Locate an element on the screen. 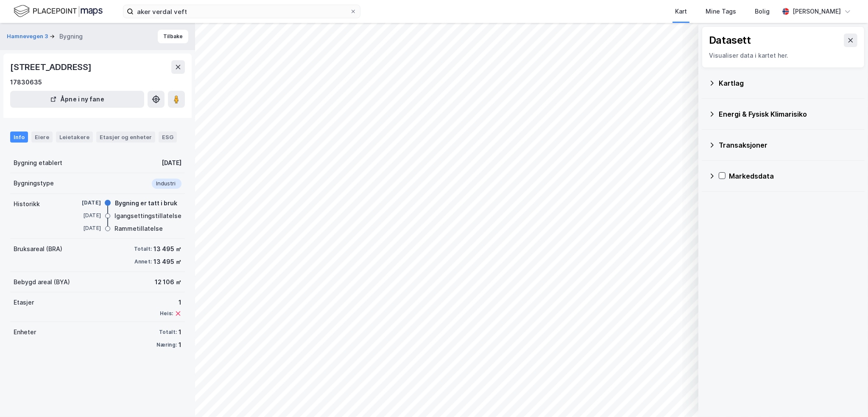  button: Tilbake is located at coordinates (173, 36).